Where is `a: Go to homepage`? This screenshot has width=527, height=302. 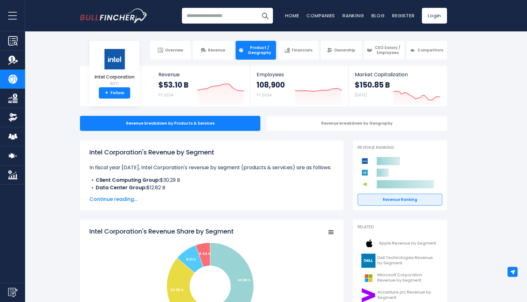 a: Go to homepage is located at coordinates (114, 16).